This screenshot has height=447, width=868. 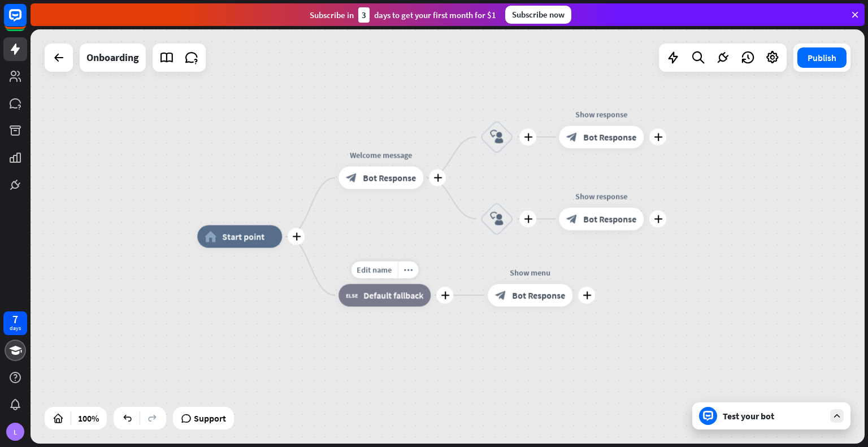 I want to click on a: 7 days, so click(x=15, y=323).